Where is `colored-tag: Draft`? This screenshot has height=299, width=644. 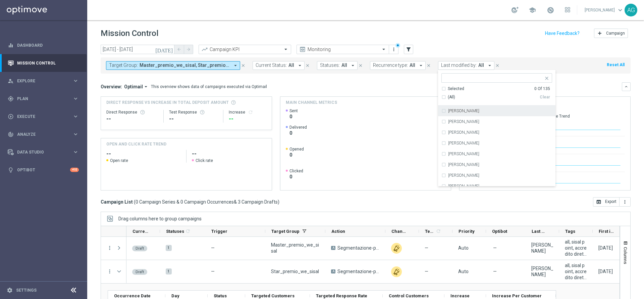 colored-tag: Draft is located at coordinates (140, 248).